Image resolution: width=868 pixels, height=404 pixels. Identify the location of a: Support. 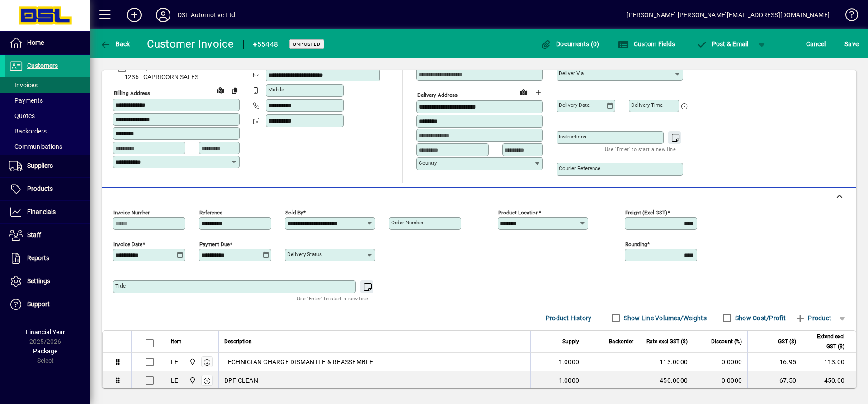
(48, 305).